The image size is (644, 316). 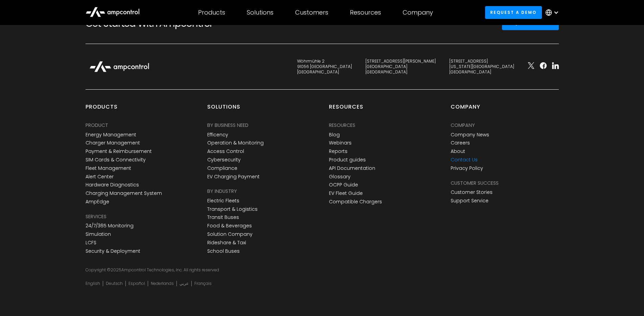 What do you see at coordinates (112, 185) in the screenshot?
I see `a: Hardware Diagnostics` at bounding box center [112, 185].